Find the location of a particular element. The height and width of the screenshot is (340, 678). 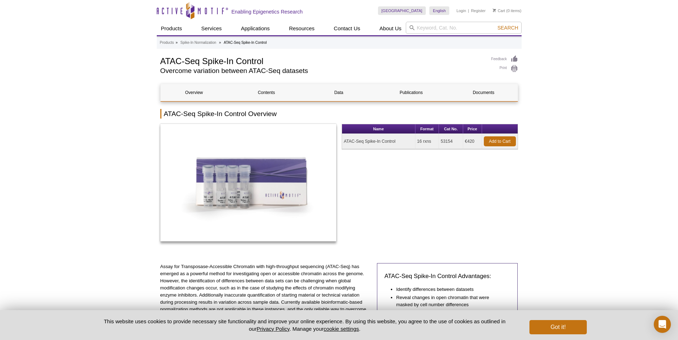

td: 16 rxns is located at coordinates (427, 141).